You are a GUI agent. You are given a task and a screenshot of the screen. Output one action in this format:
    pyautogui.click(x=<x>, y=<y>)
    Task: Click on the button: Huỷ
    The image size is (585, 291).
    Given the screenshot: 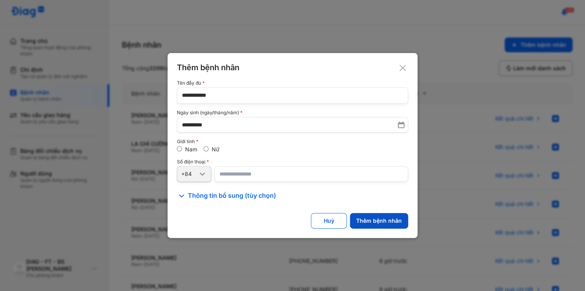 What is the action you would take?
    pyautogui.click(x=329, y=221)
    